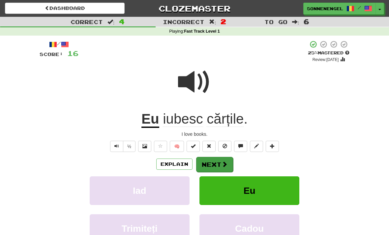 The height and width of the screenshot is (235, 389). I want to click on u: Eu, so click(150, 119).